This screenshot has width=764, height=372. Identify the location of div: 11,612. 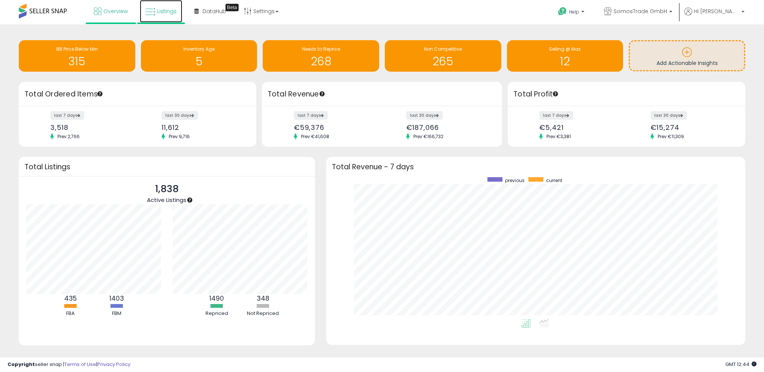
(202, 127).